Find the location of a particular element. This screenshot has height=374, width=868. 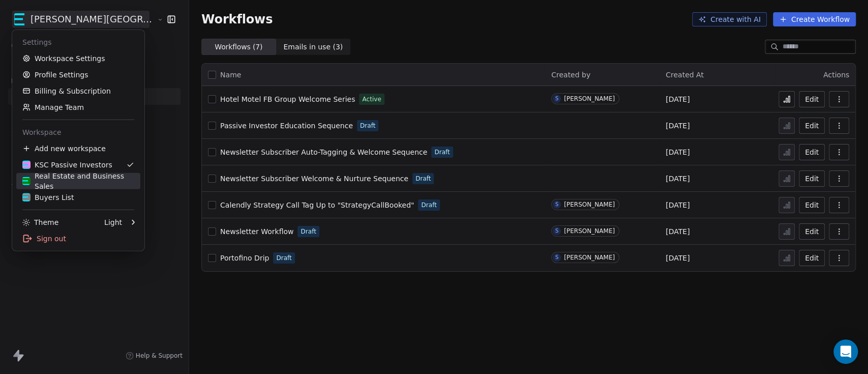

div: KSC Passive Investors is located at coordinates (67, 165).